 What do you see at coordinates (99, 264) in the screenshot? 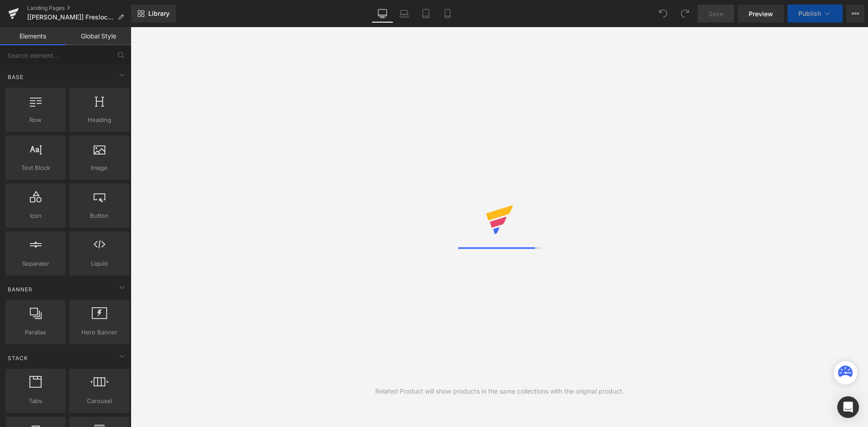
I see `span: Liquid` at bounding box center [99, 264].